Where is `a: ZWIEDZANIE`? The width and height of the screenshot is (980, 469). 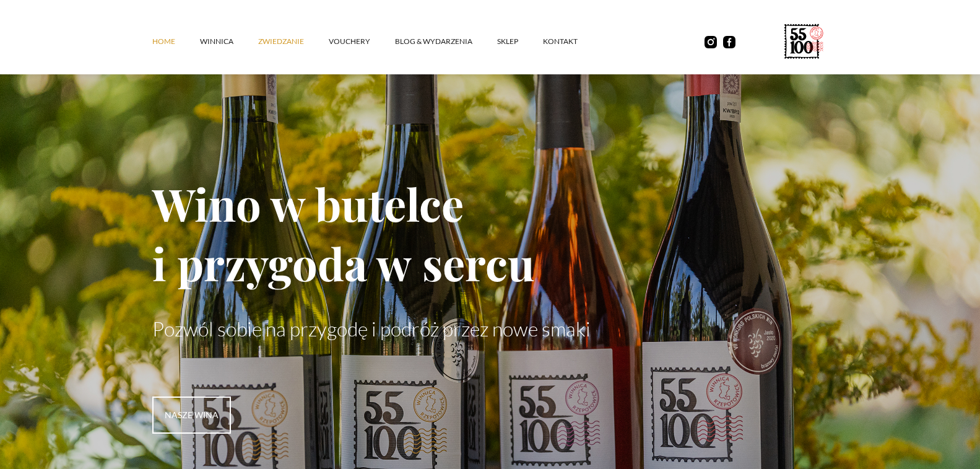 a: ZWIEDZANIE is located at coordinates (294, 42).